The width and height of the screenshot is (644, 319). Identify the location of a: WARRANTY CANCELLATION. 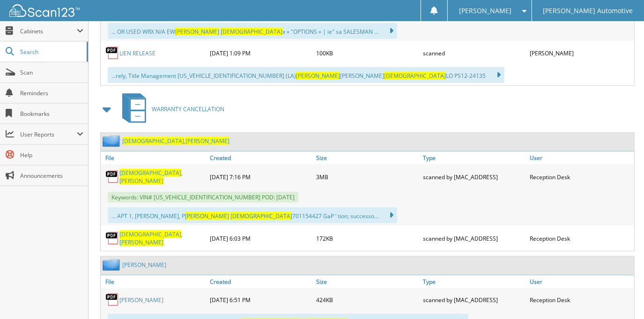
(170, 109).